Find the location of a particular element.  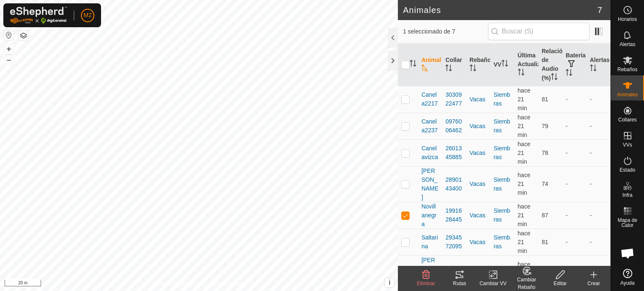

div: Cambiar VV is located at coordinates (493, 284).